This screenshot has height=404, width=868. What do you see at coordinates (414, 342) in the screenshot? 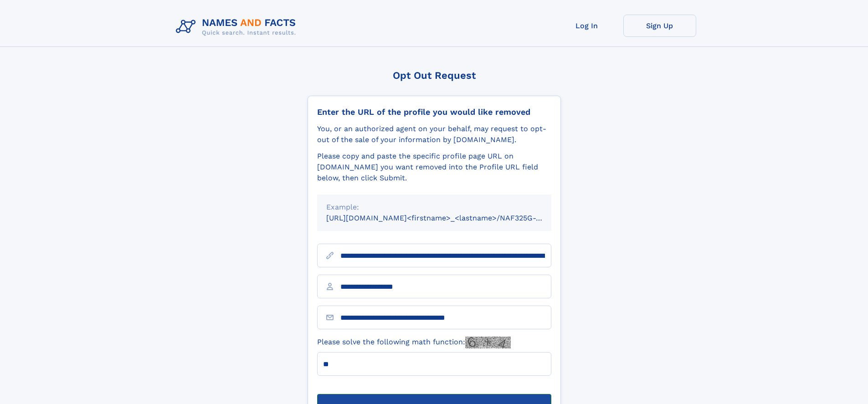
I see `label: Please solve the following math function:` at bounding box center [414, 342].